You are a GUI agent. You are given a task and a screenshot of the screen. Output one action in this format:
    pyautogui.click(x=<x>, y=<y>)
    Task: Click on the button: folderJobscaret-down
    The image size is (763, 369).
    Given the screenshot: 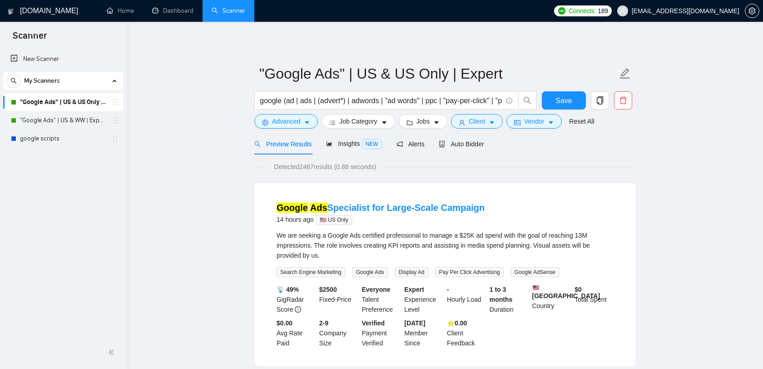 What is the action you would take?
    pyautogui.click(x=423, y=121)
    